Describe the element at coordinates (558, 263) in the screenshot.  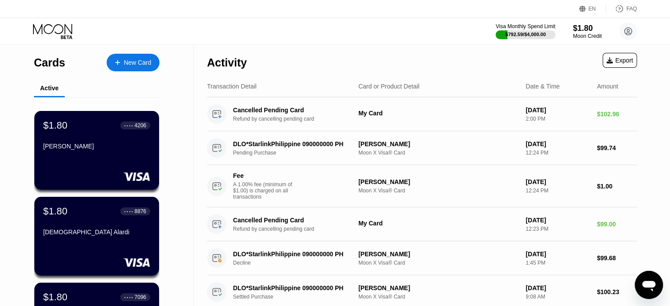
I see `div: 1:45 PM` at that location.